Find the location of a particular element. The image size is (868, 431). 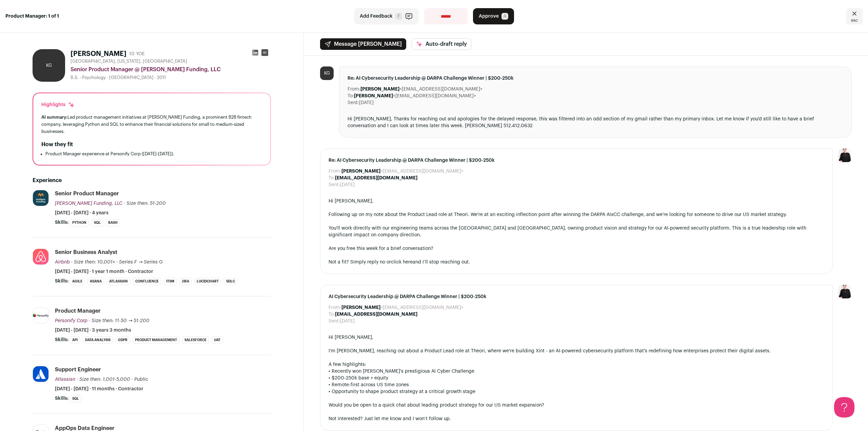

h2: How they fit is located at coordinates (57, 144).